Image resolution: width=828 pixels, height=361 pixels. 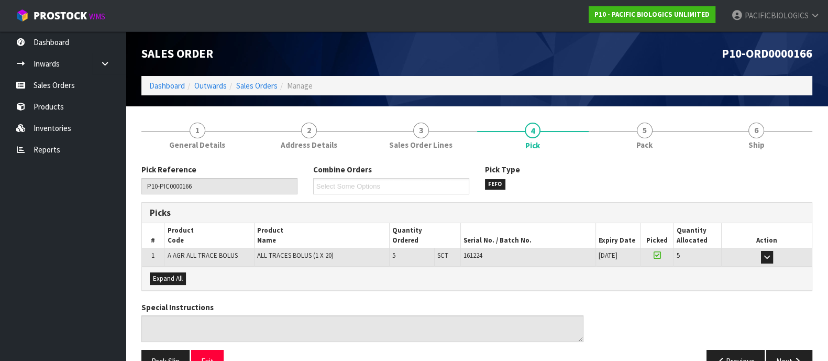 I want to click on th: Quantity Allocated, so click(x=697, y=235).